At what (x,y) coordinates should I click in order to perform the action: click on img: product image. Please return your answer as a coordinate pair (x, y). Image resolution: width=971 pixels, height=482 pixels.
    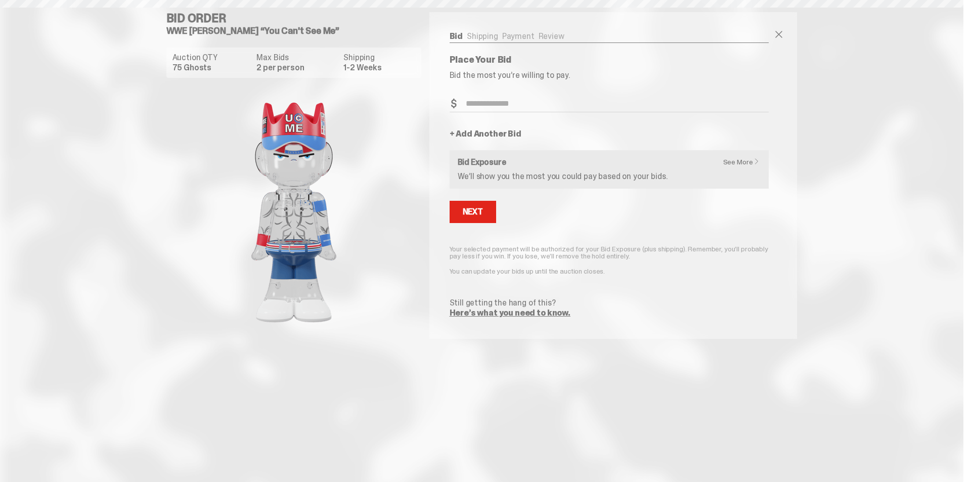
    Looking at the image, I should click on (294, 212).